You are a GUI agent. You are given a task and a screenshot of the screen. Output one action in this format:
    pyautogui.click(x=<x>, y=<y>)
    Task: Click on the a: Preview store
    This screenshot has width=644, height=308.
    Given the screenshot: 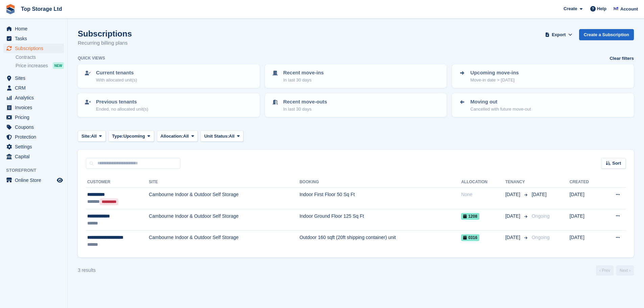 What is the action you would take?
    pyautogui.click(x=60, y=180)
    